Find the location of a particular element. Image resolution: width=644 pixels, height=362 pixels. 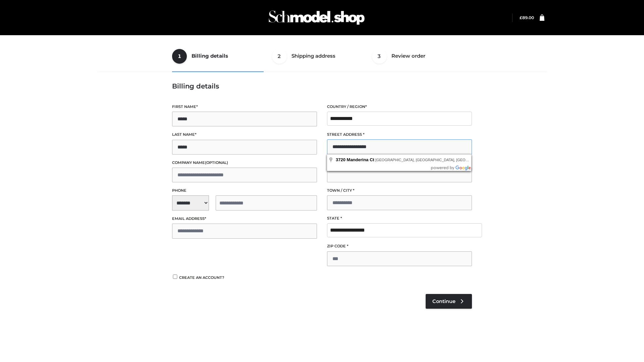

label: Company name is located at coordinates (245, 163).